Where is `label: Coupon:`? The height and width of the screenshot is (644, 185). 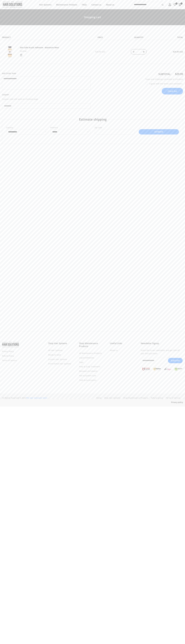 label: Coupon: is located at coordinates (46, 94).